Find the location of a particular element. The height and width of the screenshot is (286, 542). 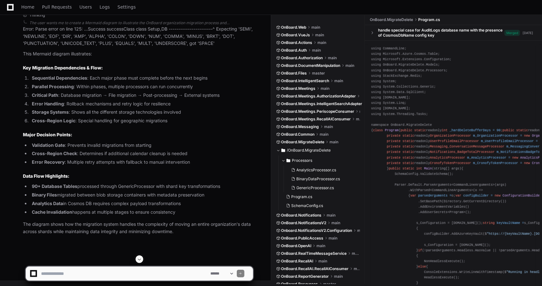

strong: Sequential Dependencies is located at coordinates (60, 78).